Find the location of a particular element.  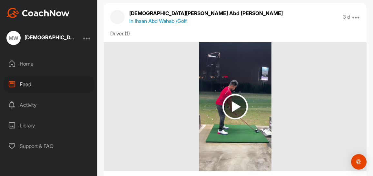

div: MW is located at coordinates (14, 38).